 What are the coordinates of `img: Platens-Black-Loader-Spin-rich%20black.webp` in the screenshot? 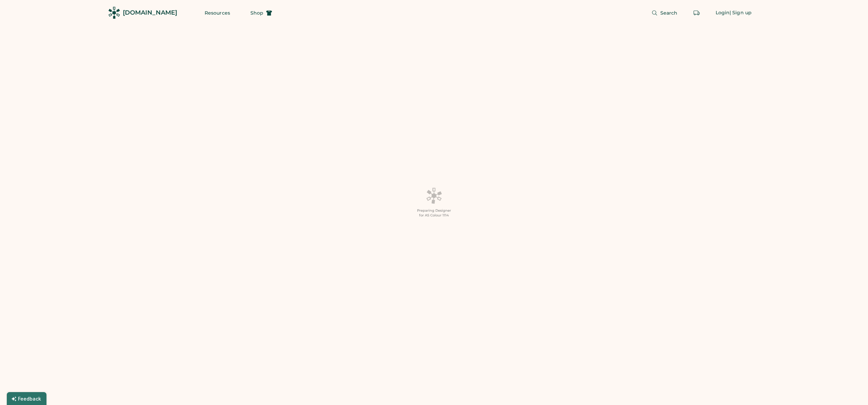 It's located at (434, 196).